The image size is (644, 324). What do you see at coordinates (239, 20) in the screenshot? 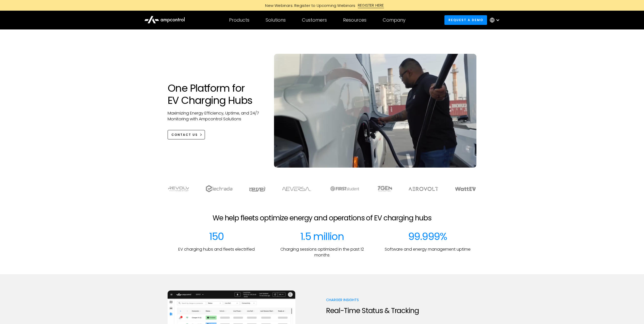
I see `div: Products` at bounding box center [239, 20].